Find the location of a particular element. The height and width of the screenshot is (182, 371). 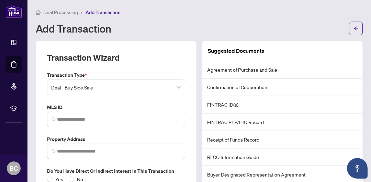

li: Agreement of Purchase and Sale is located at coordinates (282, 70).